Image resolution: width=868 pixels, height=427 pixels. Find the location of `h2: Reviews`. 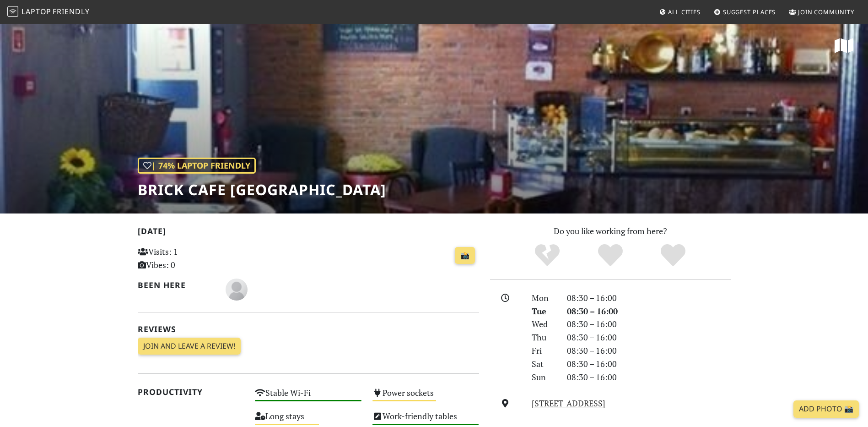

h2: Reviews is located at coordinates (308, 329).